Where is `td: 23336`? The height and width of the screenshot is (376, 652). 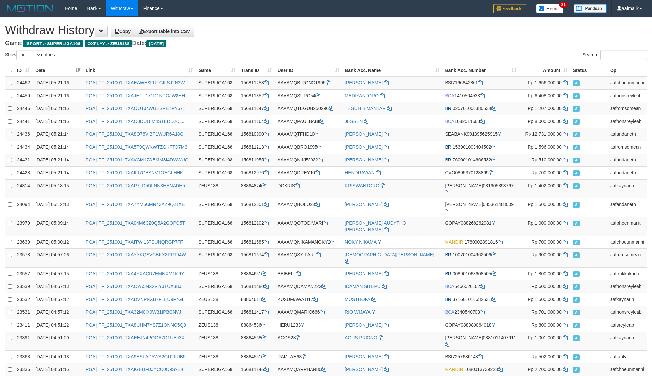
td: 23336 is located at coordinates (23, 369).